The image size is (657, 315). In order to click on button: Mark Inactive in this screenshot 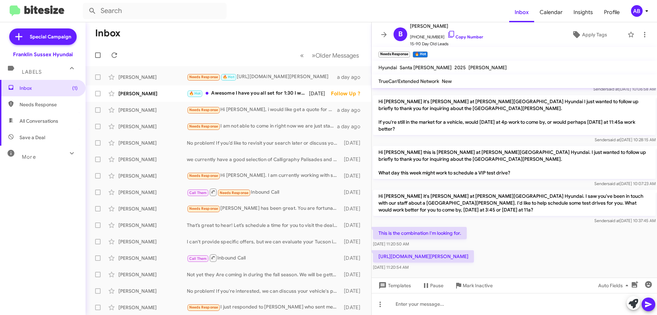, I will do `click(474, 285)`.